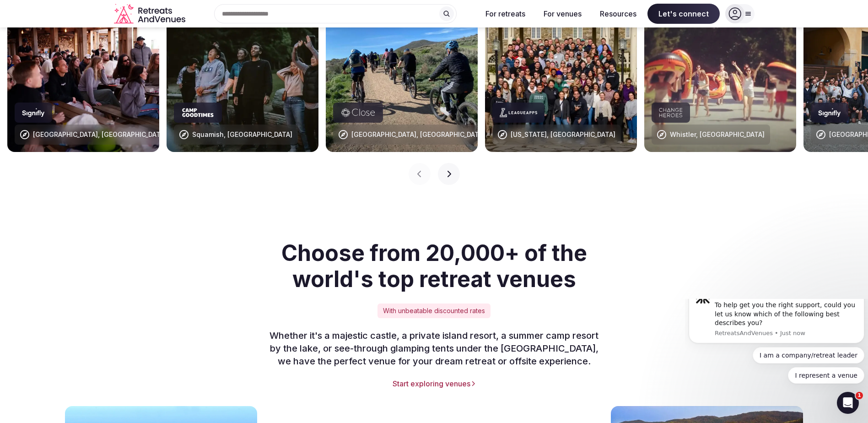  I want to click on span: 1, so click(859, 395).